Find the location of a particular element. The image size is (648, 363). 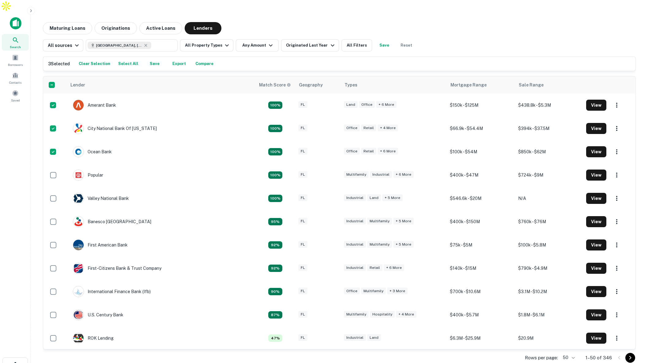

td: $20.9M is located at coordinates (549, 338).